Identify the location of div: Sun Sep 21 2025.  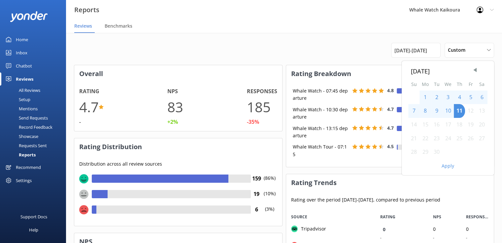
(414, 139).